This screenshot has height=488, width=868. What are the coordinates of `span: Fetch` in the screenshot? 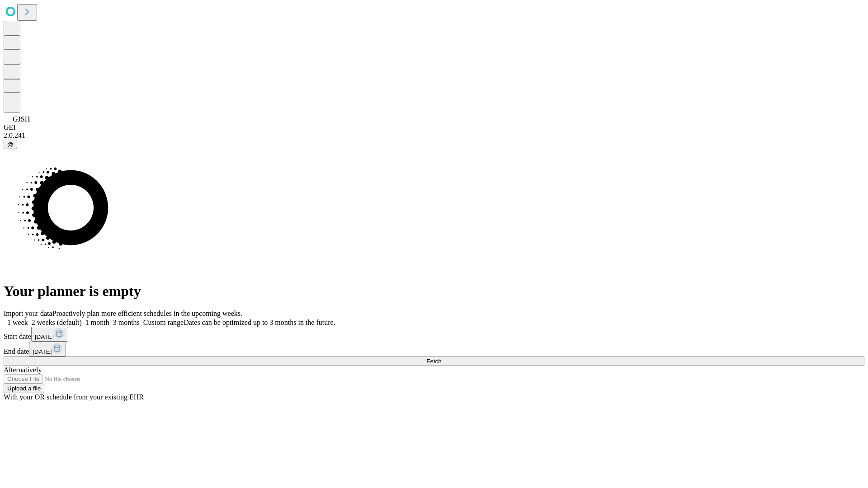 It's located at (434, 361).